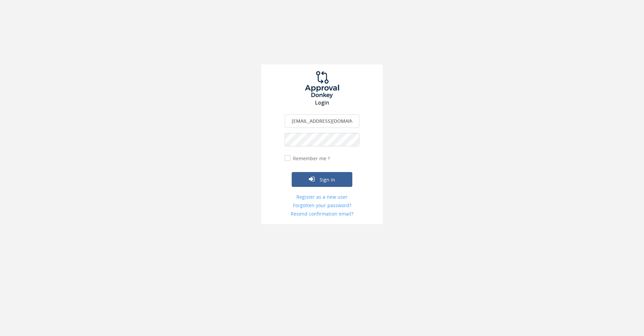 This screenshot has height=336, width=644. What do you see at coordinates (322, 179) in the screenshot?
I see `button: Sign in` at bounding box center [322, 179].